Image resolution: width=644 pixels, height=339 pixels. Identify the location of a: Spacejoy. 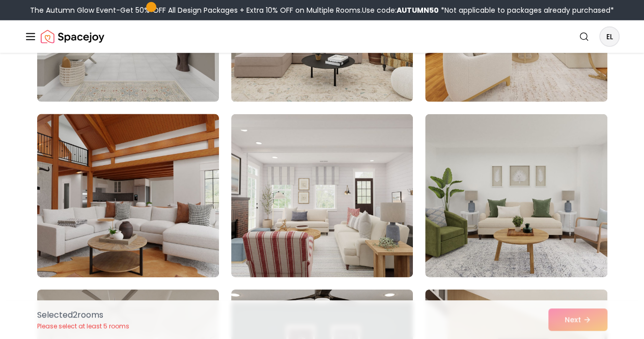
(73, 37).